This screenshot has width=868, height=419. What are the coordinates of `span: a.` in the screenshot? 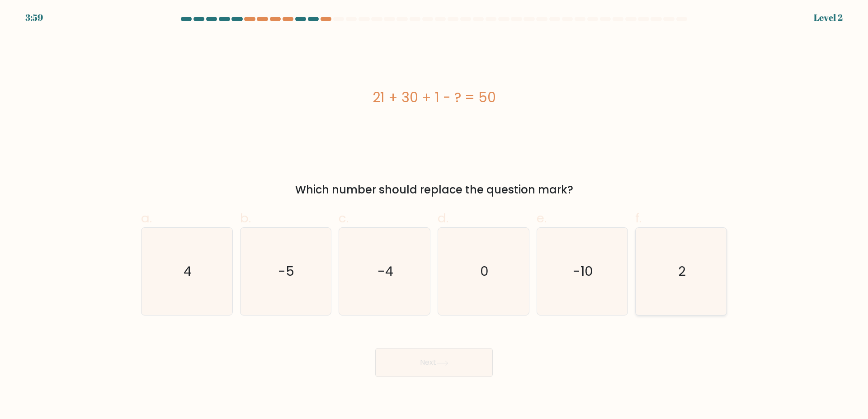 It's located at (147, 218).